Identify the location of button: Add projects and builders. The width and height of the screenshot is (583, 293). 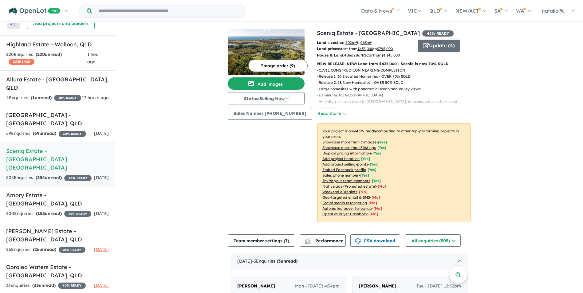
(61, 23).